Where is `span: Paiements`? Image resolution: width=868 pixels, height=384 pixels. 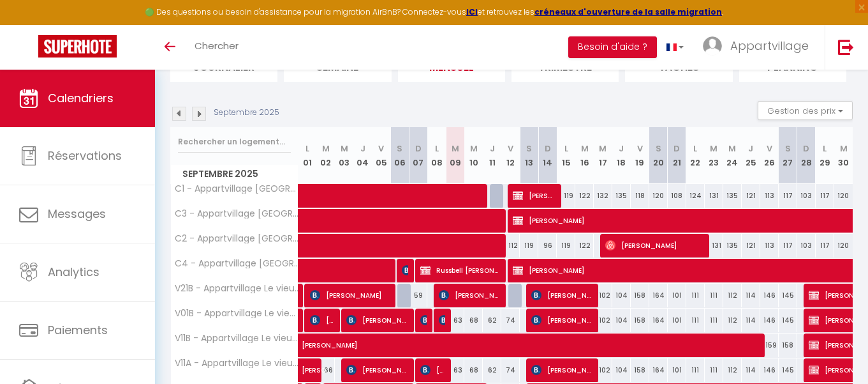 span: Paiements is located at coordinates (78, 329).